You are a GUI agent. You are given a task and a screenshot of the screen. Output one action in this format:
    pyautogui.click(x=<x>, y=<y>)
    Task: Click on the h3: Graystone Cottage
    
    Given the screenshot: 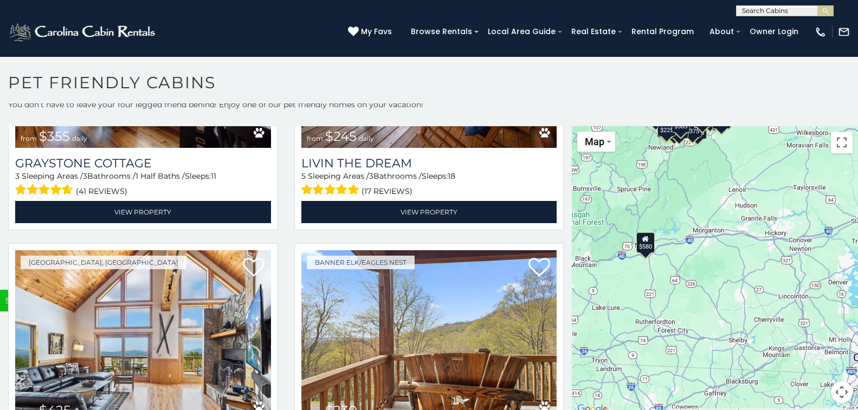 What is the action you would take?
    pyautogui.click(x=143, y=163)
    